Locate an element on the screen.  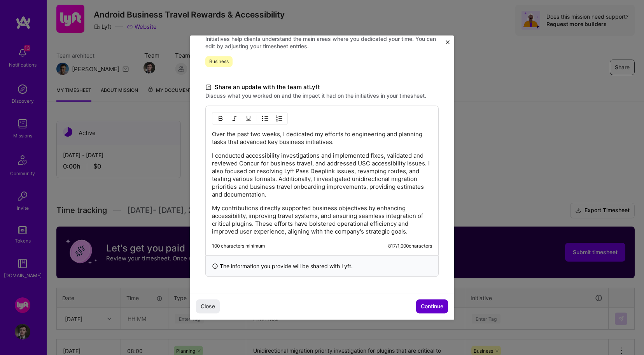
label: Discuss what you worked on and the impact it had on the initiatives in your timesheet. is located at coordinates (322, 95).